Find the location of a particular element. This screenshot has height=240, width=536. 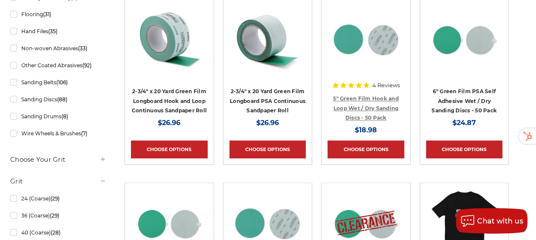

button: Chat with us is located at coordinates (492, 221).